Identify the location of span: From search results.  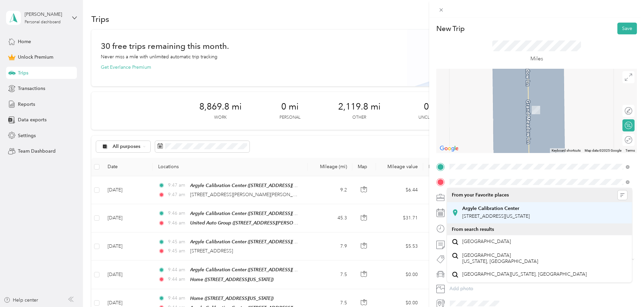
(473, 229).